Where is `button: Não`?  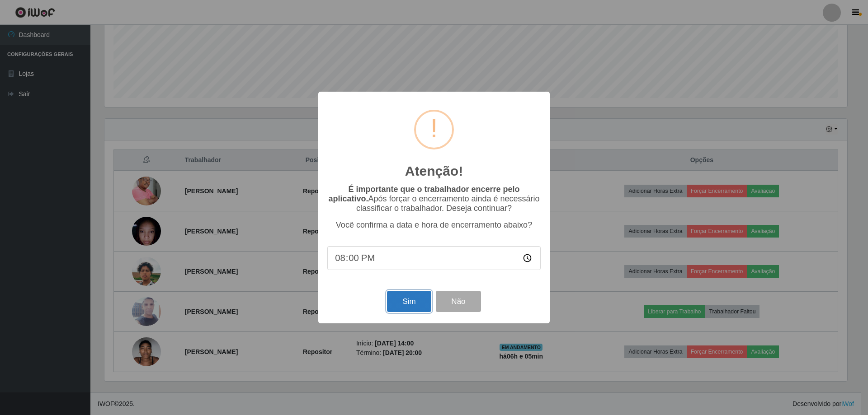 button: Não is located at coordinates (458, 301).